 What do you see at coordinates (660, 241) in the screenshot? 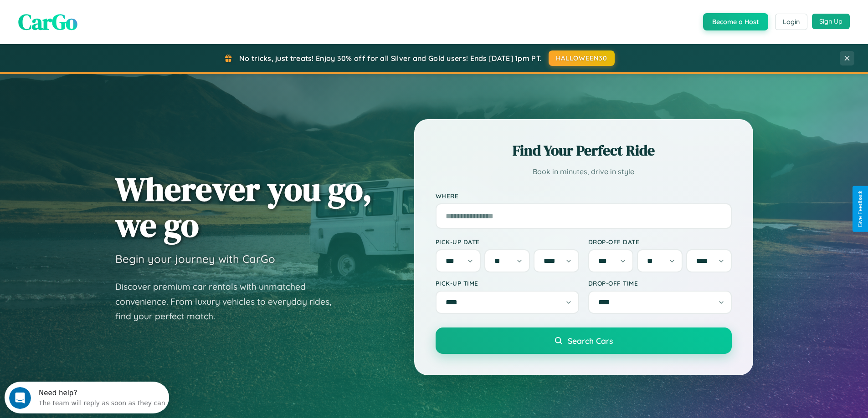
I see `label: Drop-off Date` at bounding box center [660, 241].